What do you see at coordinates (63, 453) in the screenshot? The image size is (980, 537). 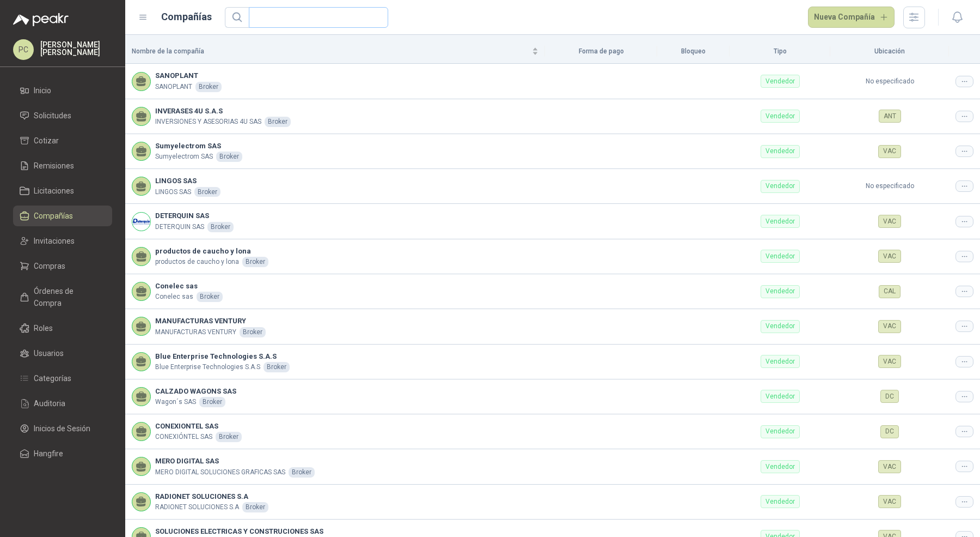 I see `a: Hangfire` at bounding box center [63, 453].